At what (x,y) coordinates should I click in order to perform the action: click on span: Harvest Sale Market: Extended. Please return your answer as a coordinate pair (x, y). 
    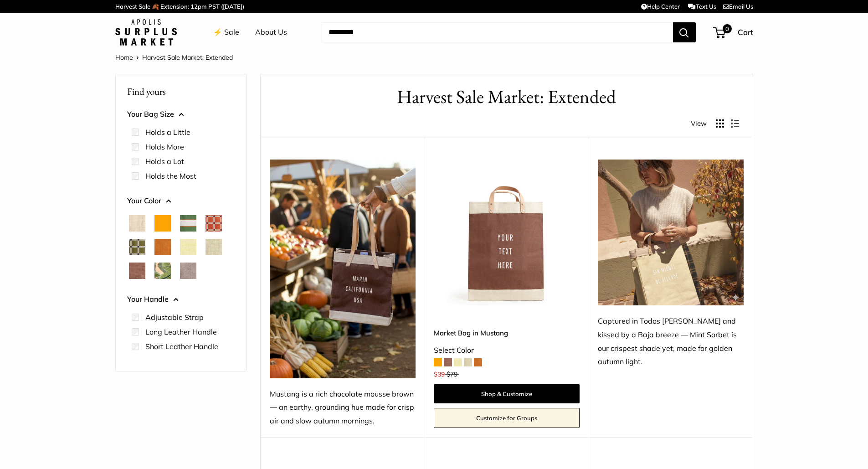
    Looking at the image, I should click on (187, 57).